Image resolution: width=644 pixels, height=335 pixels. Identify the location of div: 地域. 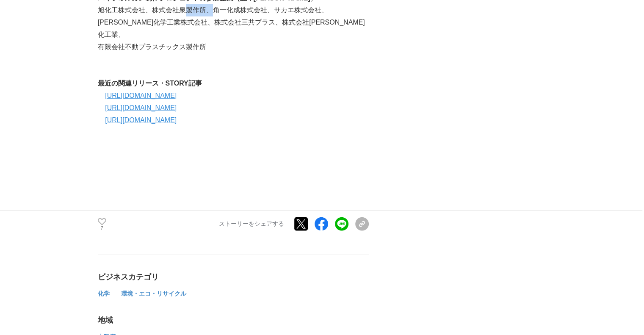
(233, 320).